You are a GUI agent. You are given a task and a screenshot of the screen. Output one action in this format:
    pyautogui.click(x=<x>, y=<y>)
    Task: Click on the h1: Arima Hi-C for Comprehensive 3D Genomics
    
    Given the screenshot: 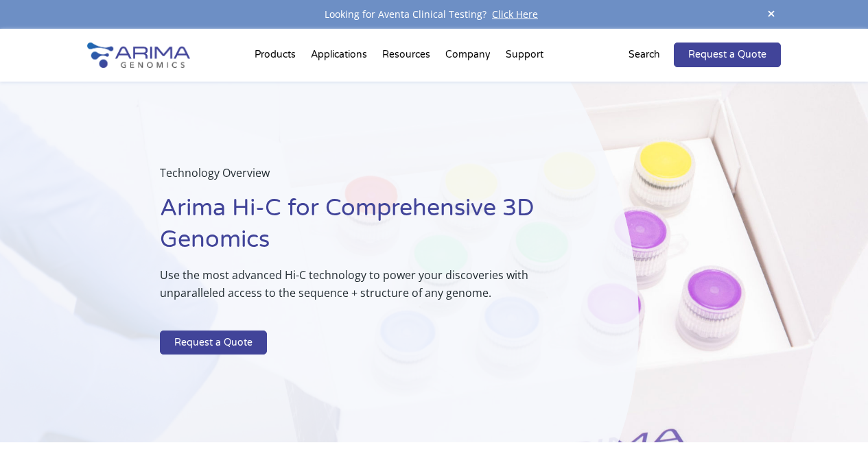 What is the action you would take?
    pyautogui.click(x=365, y=229)
    